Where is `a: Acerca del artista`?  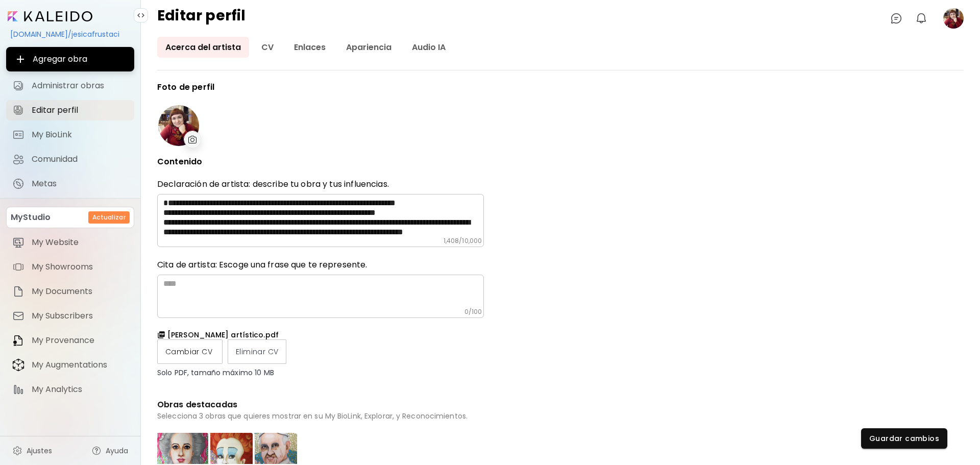
a: Acerca del artista is located at coordinates (203, 47).